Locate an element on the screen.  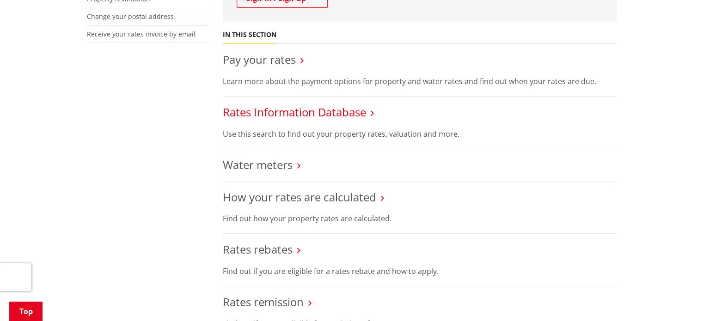
p: Find out if you are eligible for a rates rebate and how to apply. is located at coordinates (420, 271).